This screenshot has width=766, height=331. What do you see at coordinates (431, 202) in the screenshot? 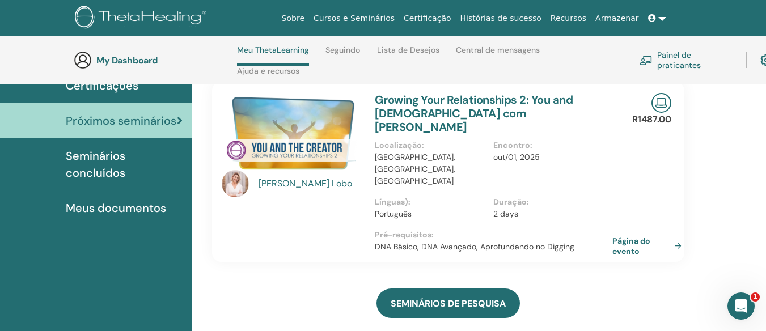
I see `p: Línguas) :` at bounding box center [431, 202].